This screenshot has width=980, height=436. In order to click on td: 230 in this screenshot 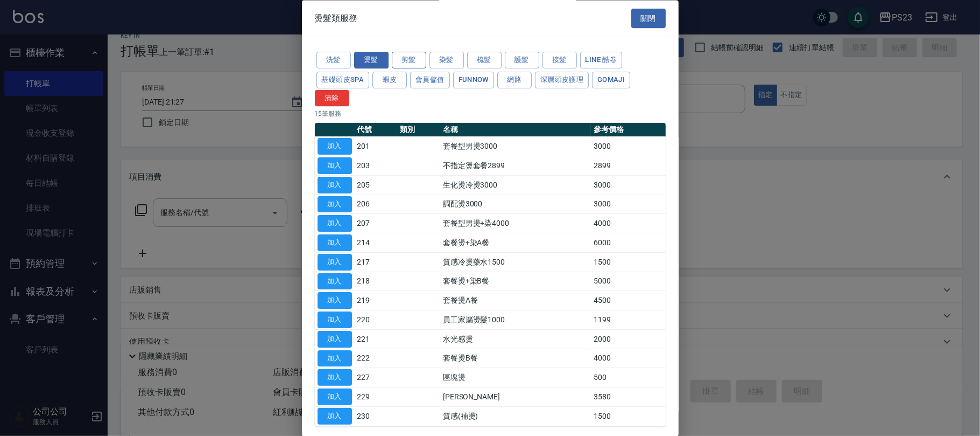, I will do `click(376, 416)`.